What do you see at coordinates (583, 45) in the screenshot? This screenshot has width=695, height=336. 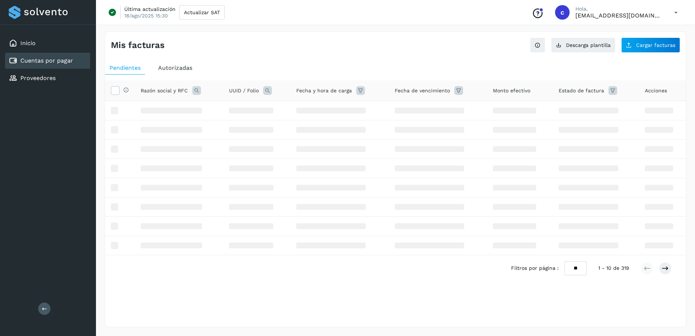 I see `a: Descarga plantilla` at bounding box center [583, 45].